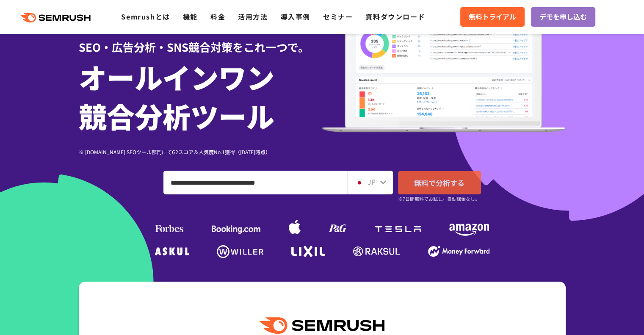 This screenshot has width=644, height=335. What do you see at coordinates (439, 182) in the screenshot?
I see `span: 無料で分析する` at bounding box center [439, 182].